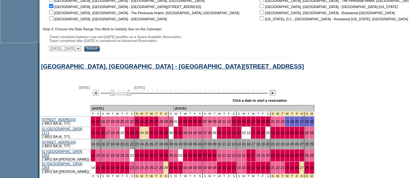 This screenshot has width=409, height=178. Describe the element at coordinates (200, 144) in the screenshot. I see `a: 06` at that location.